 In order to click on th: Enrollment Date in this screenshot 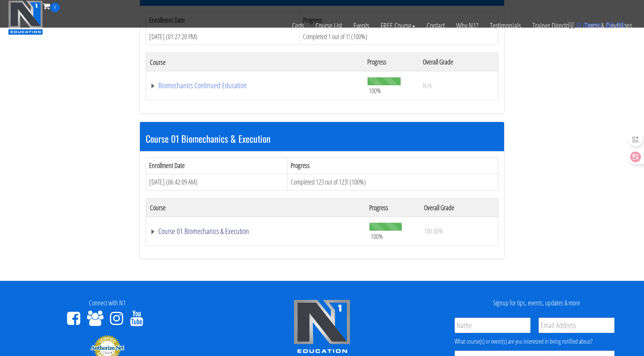, I will do `click(216, 166)`.